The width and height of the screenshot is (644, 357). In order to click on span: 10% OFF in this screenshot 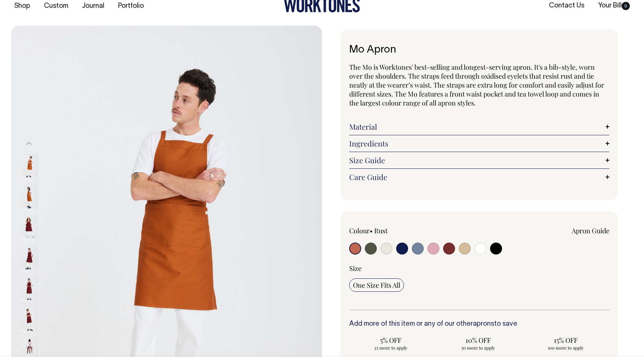, I will do `click(478, 340)`.